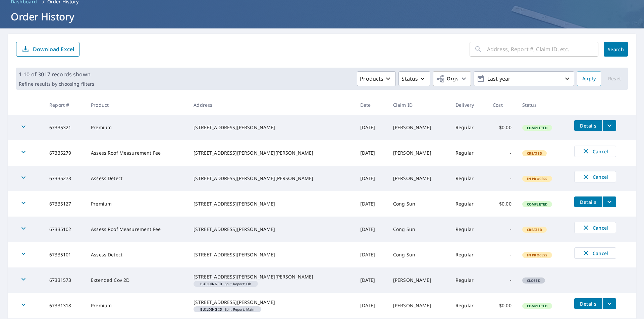 This screenshot has width=644, height=319. I want to click on td: 67335127, so click(64, 204).